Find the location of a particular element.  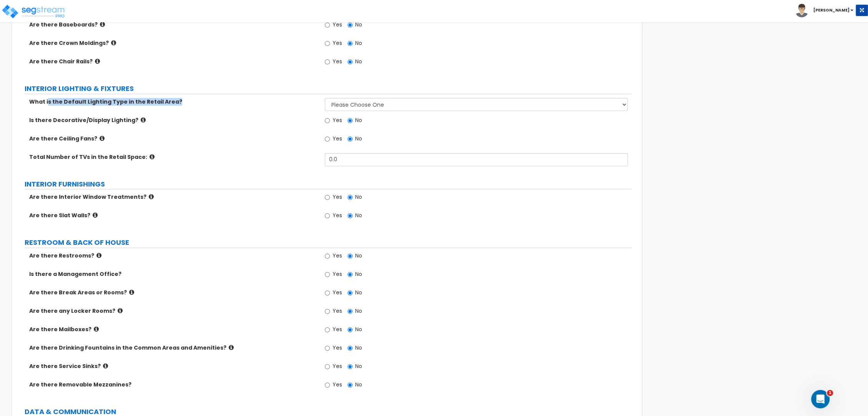

label: Are there Service Sinks? is located at coordinates (69, 367).